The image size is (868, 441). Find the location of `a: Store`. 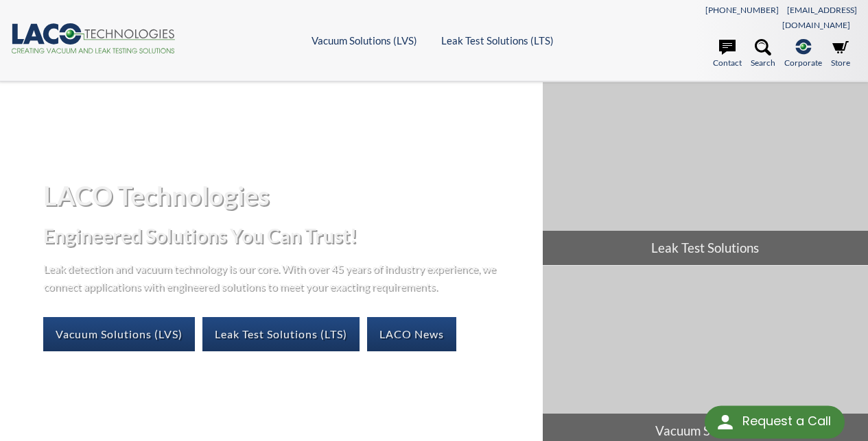

a: Store is located at coordinates (840, 54).